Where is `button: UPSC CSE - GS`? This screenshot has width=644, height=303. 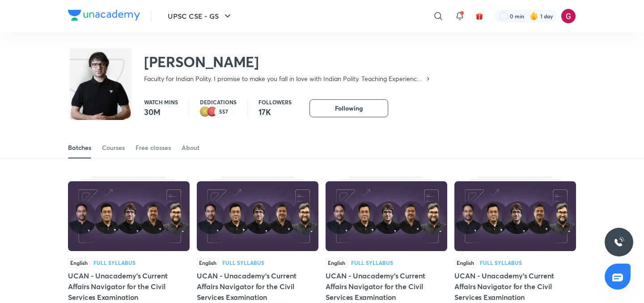
button: UPSC CSE - GS is located at coordinates (200, 16).